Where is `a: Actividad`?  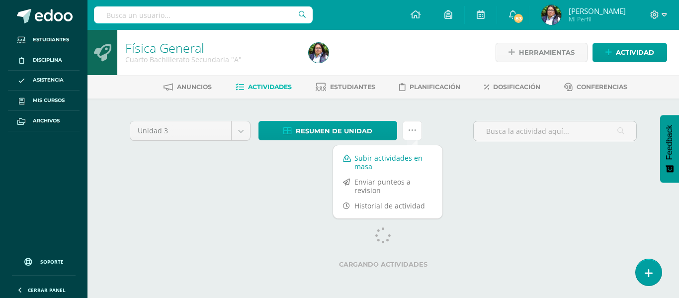
a: Actividad is located at coordinates (630, 52).